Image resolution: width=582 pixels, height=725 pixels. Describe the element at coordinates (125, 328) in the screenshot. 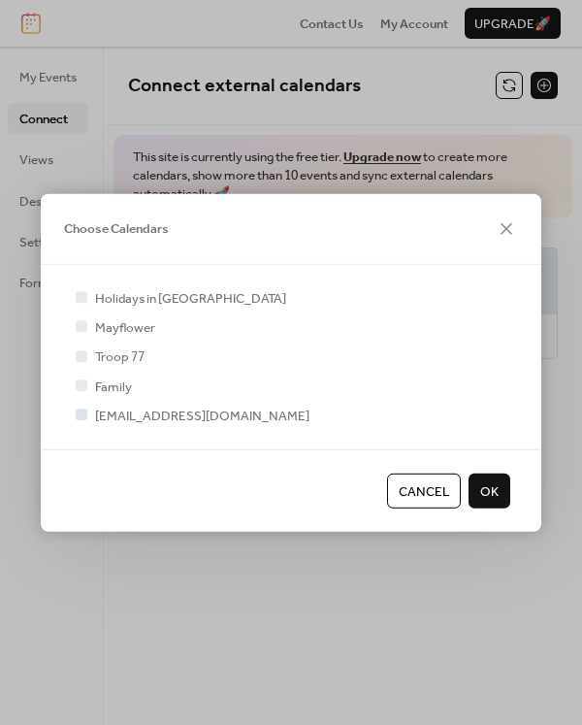

I see `span: Mayflower` at that location.